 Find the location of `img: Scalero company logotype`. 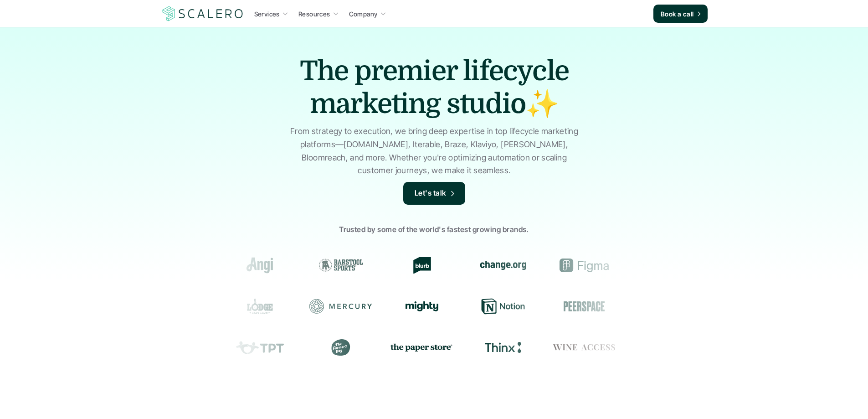

img: Scalero company logotype is located at coordinates (203, 14).